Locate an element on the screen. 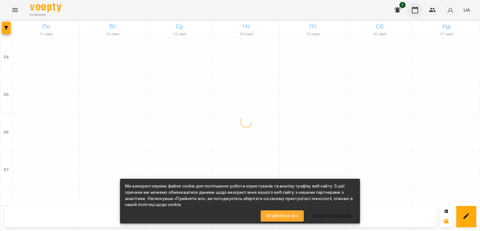 The width and height of the screenshot is (480, 231). button: Прийняти всі is located at coordinates (282, 216).